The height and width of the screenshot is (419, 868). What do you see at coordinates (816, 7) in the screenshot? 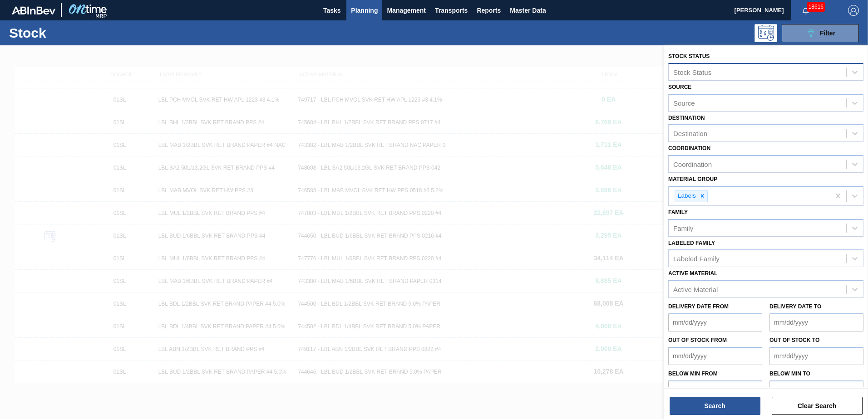
I see `span: 18616` at bounding box center [816, 7].